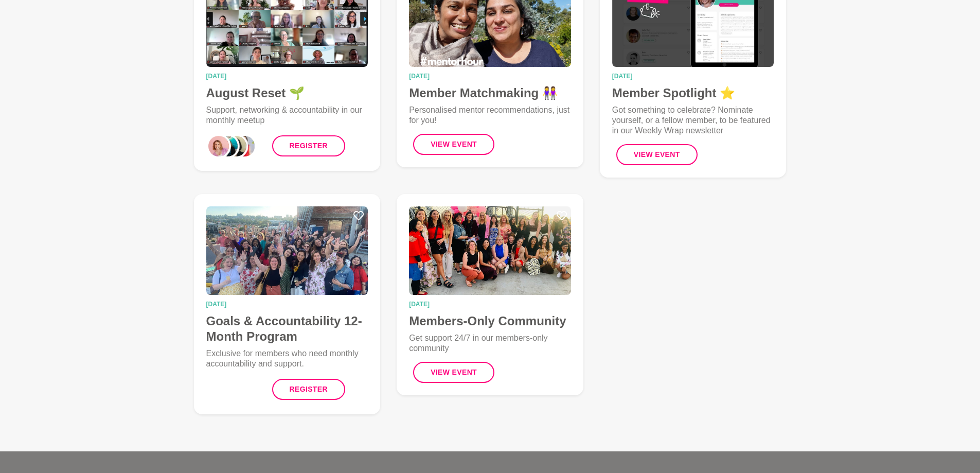  Describe the element at coordinates (287, 251) in the screenshot. I see `img: Goals & Accountability 12-Month Program` at that location.